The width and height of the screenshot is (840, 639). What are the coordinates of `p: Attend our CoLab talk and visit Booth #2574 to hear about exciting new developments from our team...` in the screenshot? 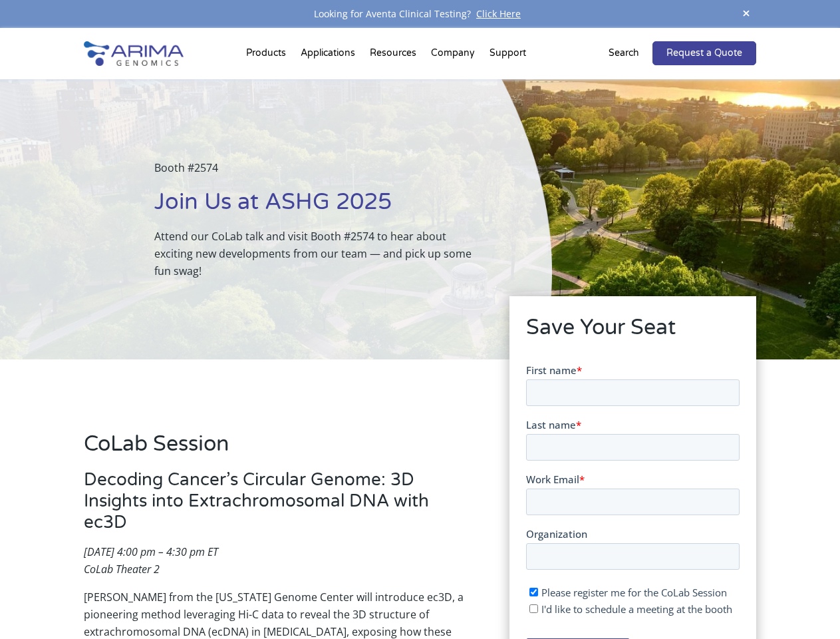 It's located at (319, 253).